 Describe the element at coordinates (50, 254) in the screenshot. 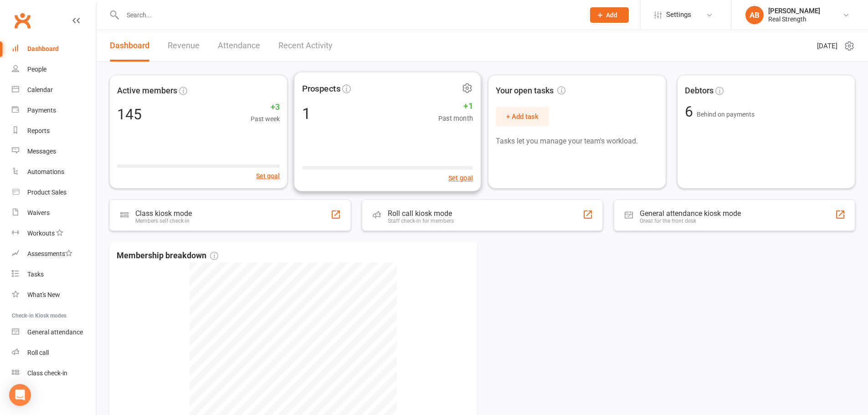

I see `div: Assessments` at that location.